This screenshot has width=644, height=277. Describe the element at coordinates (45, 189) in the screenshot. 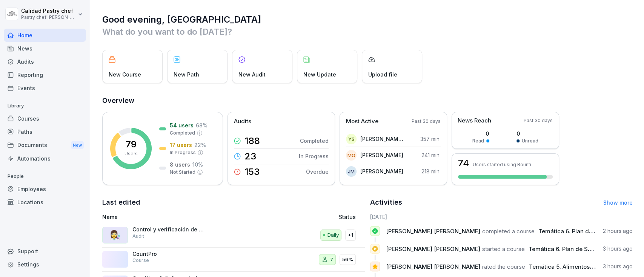

I see `a: Employees` at that location.